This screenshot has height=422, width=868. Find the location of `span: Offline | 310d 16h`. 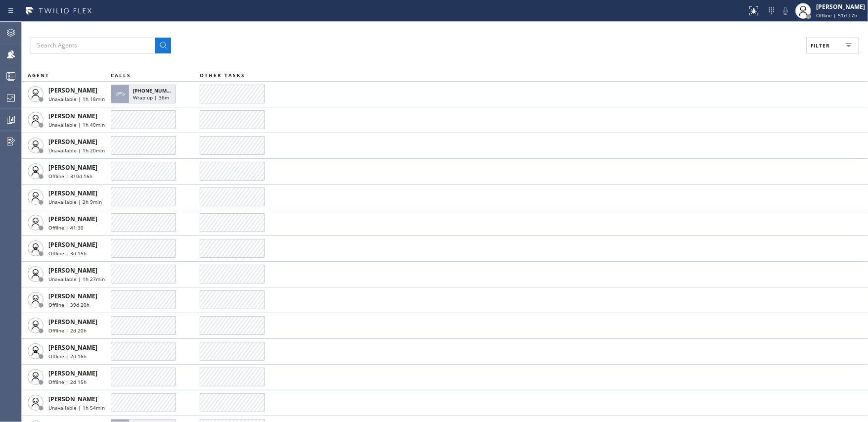

span: Offline | 310d 16h is located at coordinates (70, 176).